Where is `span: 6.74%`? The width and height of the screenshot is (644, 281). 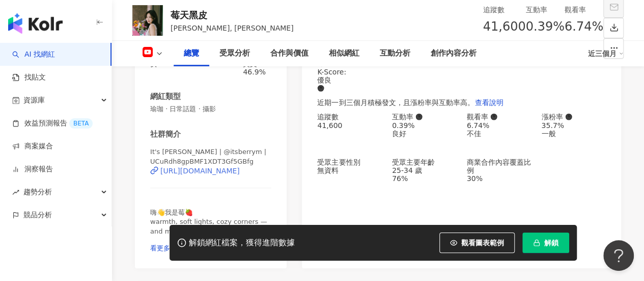
span: 6.74% is located at coordinates (584, 27).